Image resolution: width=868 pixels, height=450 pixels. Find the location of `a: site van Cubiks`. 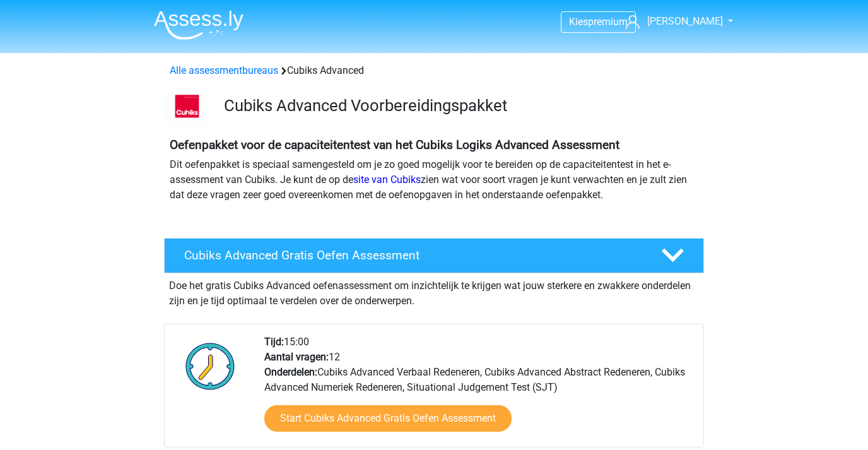

a: site van Cubiks is located at coordinates (387, 179).